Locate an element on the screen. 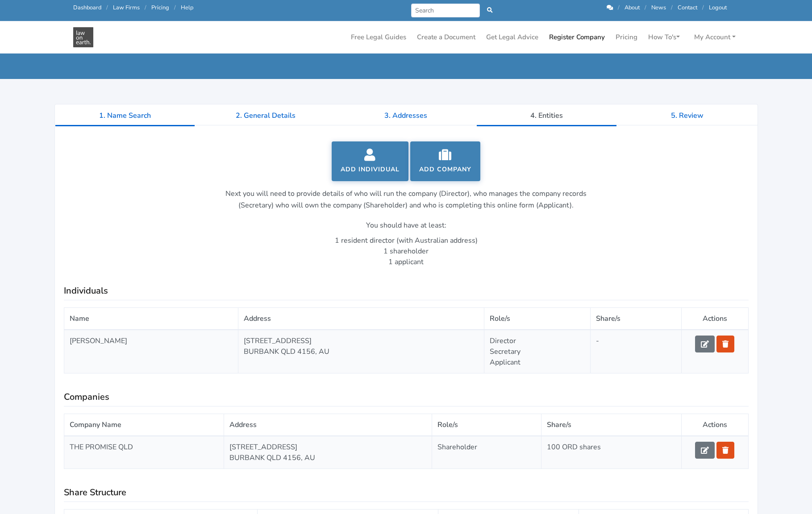  li: 1 resident director (with Australian address) is located at coordinates (406, 241).